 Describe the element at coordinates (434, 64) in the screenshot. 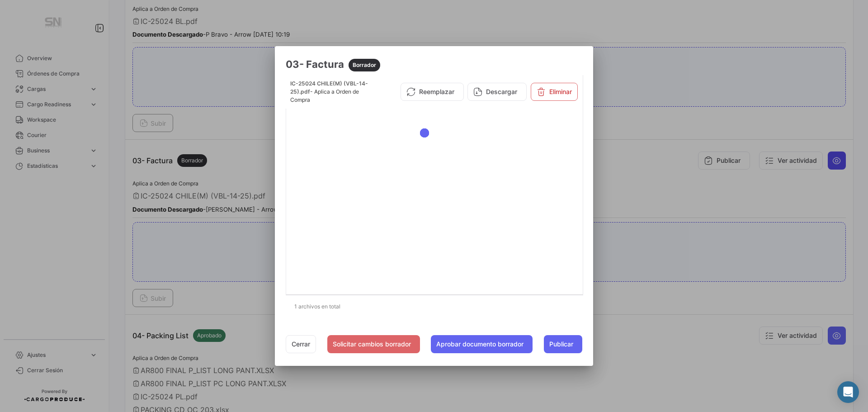

I see `h3: 03- Factura` at that location.